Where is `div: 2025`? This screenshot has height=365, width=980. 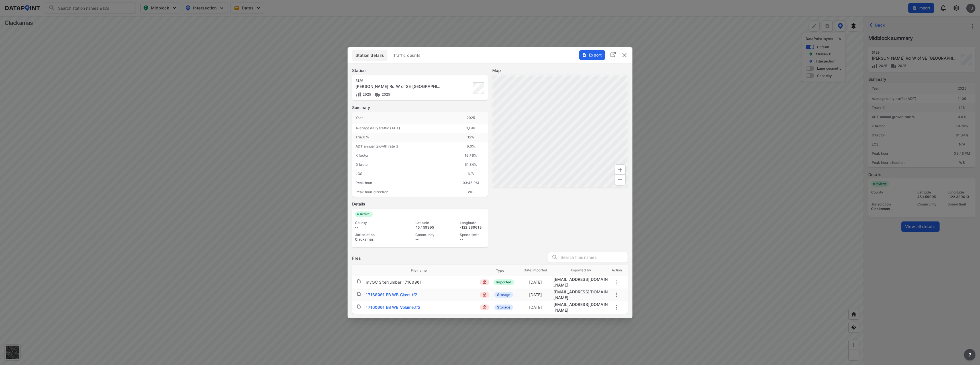
div: 2025 is located at coordinates (471, 118).